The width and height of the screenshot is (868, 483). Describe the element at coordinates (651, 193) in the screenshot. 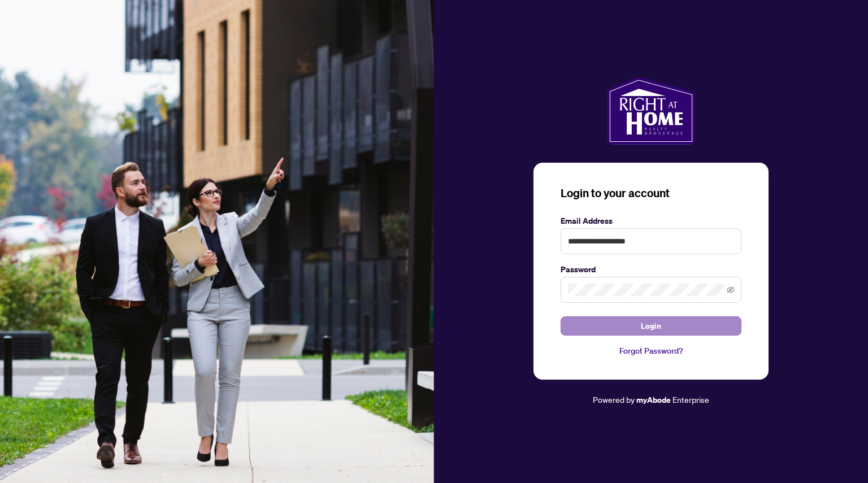

I see `h3: Login to your account` at that location.